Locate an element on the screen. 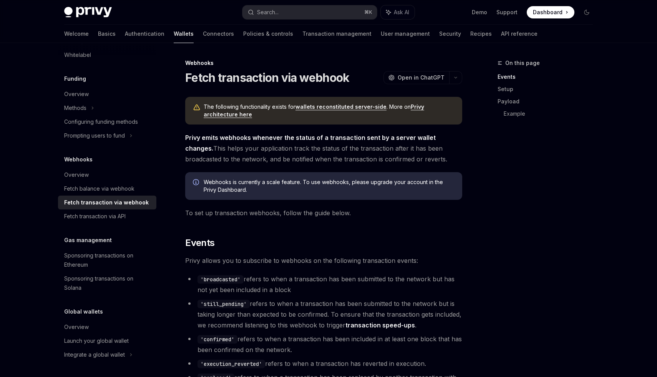 This screenshot has height=377, width=657. span: ⌘ K is located at coordinates (368, 12).